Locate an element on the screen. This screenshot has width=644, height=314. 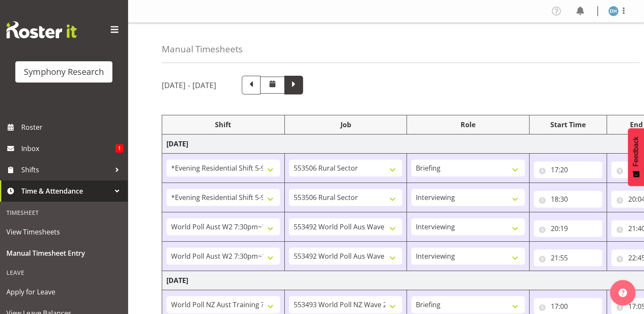
span: Apply for Leave is located at coordinates (64, 292).